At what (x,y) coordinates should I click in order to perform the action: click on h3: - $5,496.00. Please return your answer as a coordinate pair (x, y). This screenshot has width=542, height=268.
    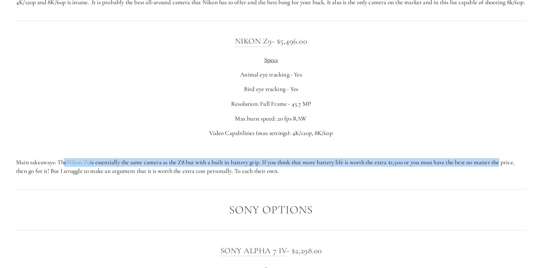
    Looking at the image, I should click on (271, 41).